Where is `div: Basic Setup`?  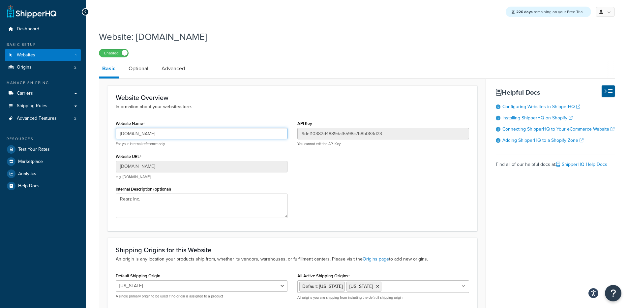 div: Basic Setup is located at coordinates (43, 45).